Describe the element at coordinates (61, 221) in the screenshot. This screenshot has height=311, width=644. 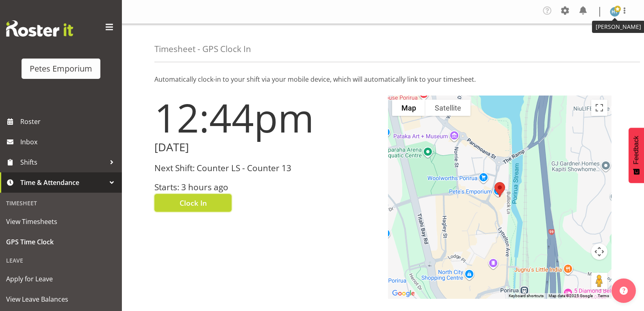
I see `span: View Timesheets` at that location.